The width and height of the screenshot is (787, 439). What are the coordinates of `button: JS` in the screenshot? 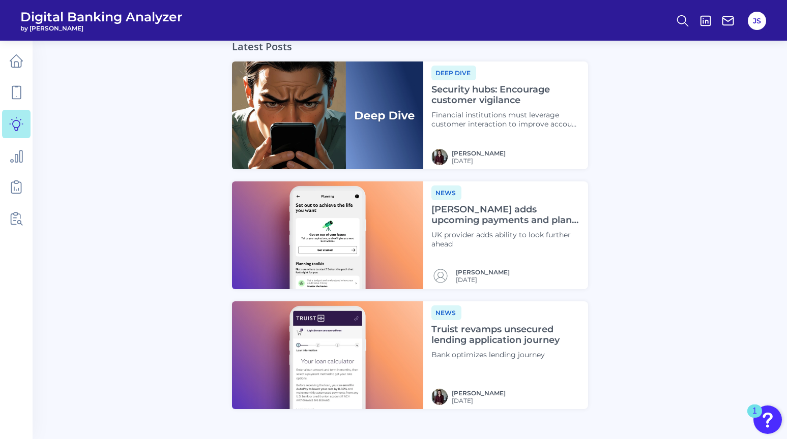 It's located at (757, 21).